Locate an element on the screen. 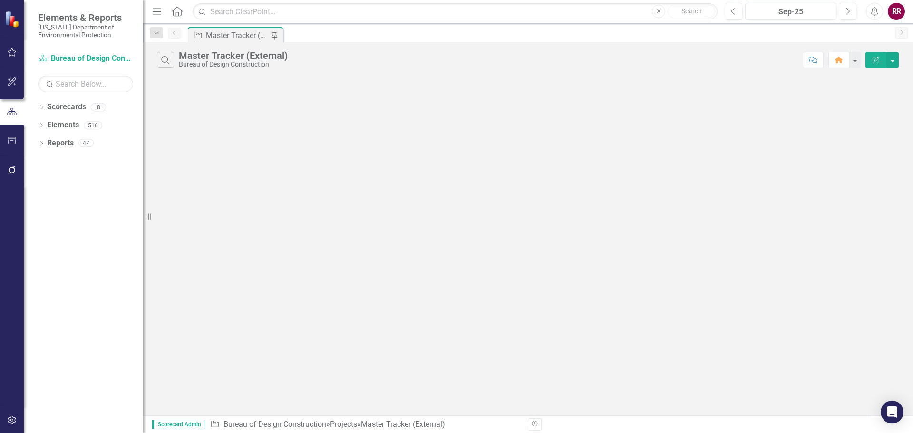 Image resolution: width=913 pixels, height=433 pixels. button: Search is located at coordinates (691, 11).